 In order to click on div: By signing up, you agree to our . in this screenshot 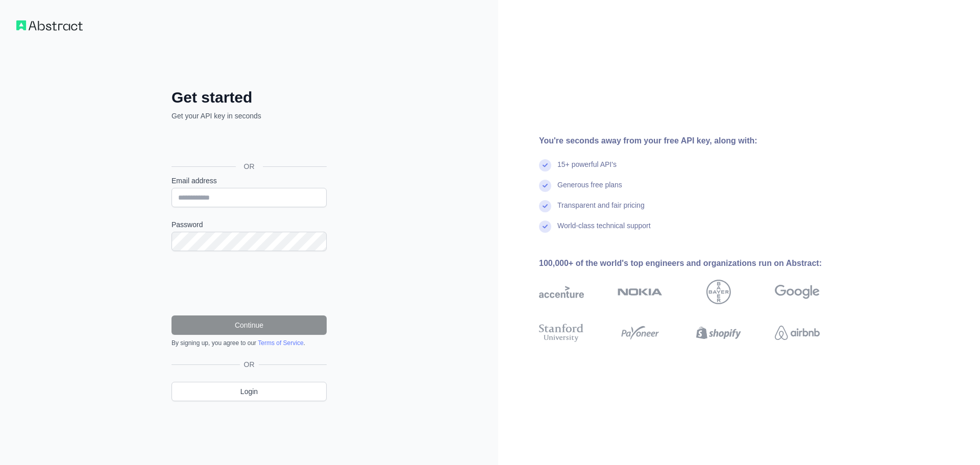, I will do `click(249, 343)`.